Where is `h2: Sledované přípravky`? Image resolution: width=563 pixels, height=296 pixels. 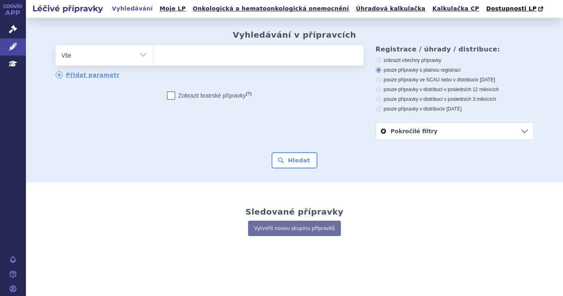 h2: Sledované přípravky is located at coordinates (295, 212).